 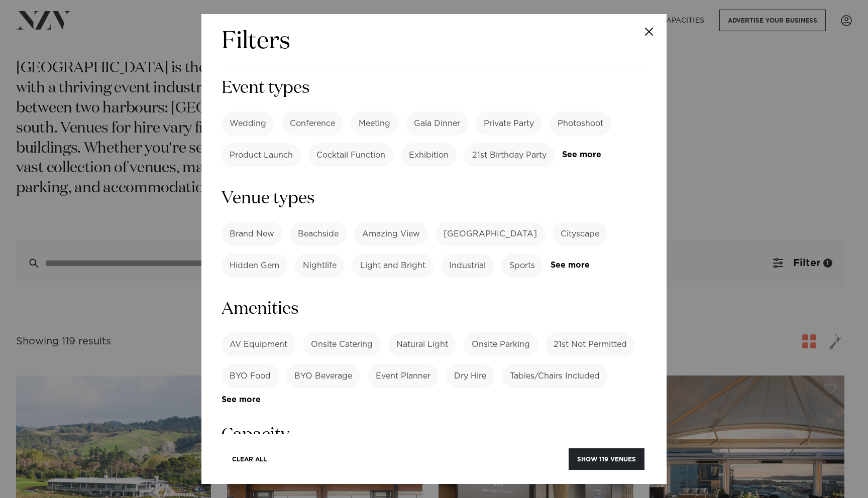 What do you see at coordinates (606, 459) in the screenshot?
I see `button: Show 119 venues` at bounding box center [606, 459].